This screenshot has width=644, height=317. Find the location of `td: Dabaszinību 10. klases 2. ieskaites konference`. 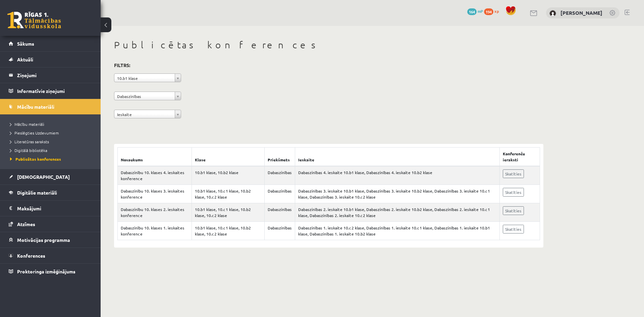

td: Dabaszinību 10. klases 2. ieskaites konference is located at coordinates (155, 212).